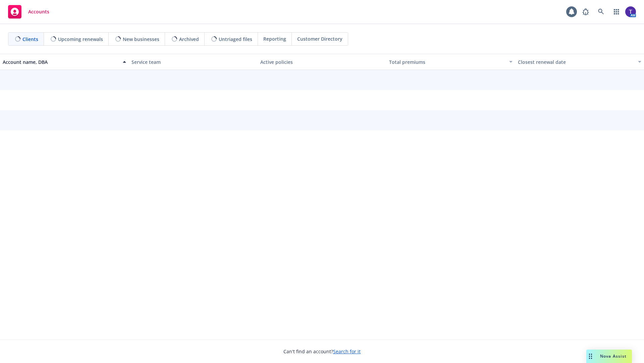  What do you see at coordinates (60, 61) in the screenshot?
I see `div: Account name, DBA` at bounding box center [60, 61].